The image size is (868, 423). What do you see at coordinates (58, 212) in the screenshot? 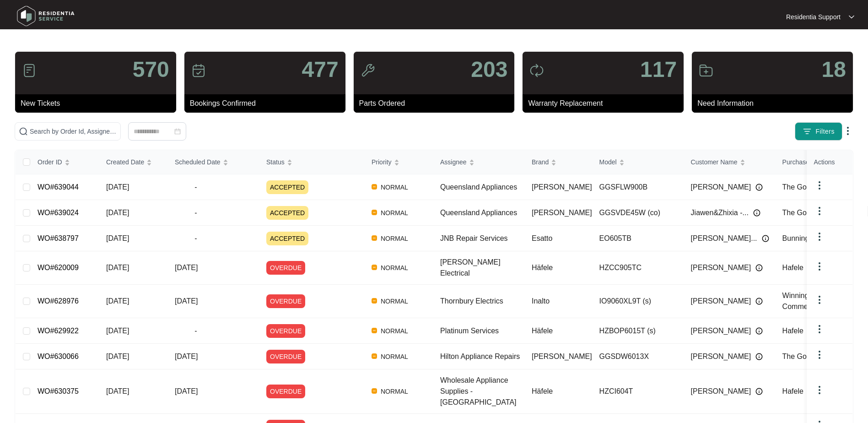
I see `a: WO#639024` at bounding box center [58, 212].